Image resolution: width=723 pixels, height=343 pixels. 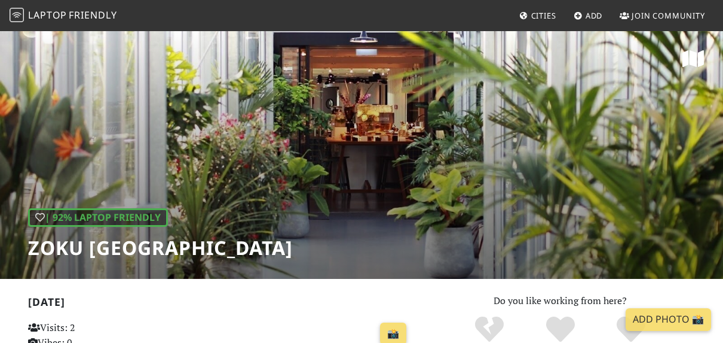 What do you see at coordinates (662, 16) in the screenshot?
I see `a: Join Community` at bounding box center [662, 16].